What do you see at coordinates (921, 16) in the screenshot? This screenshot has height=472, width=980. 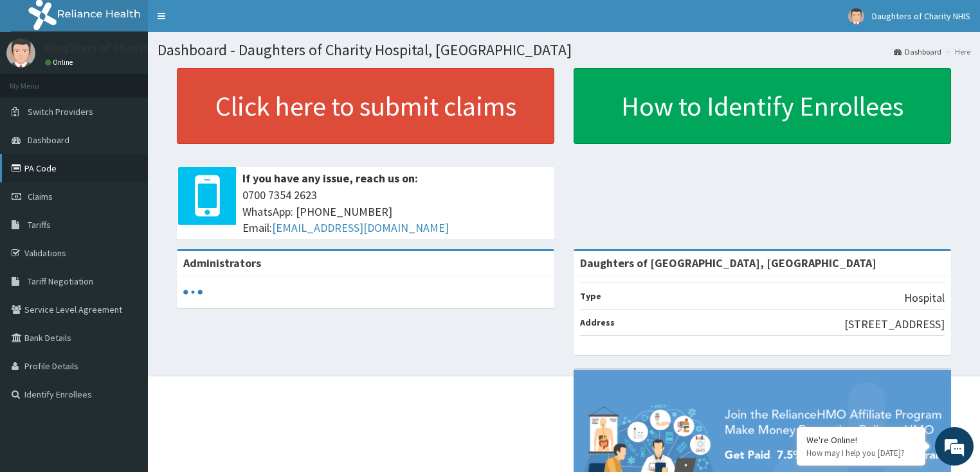 I see `span: Daughters of Charity NHIS` at bounding box center [921, 16].